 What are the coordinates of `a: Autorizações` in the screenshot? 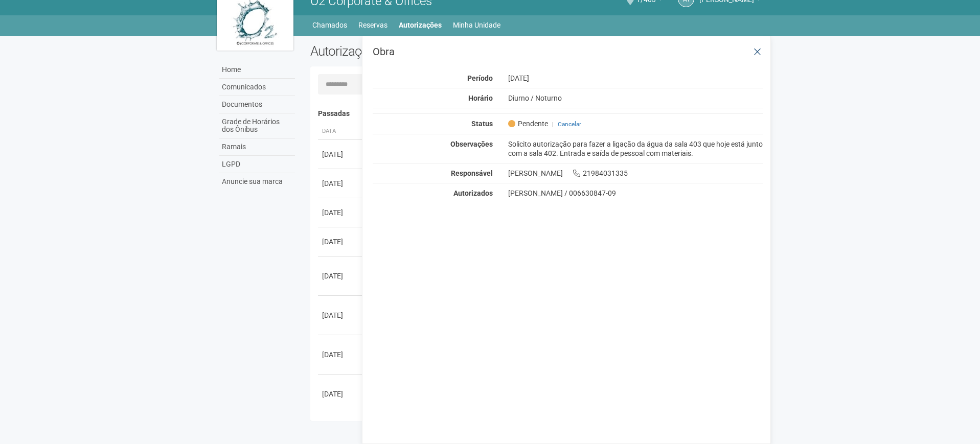 It's located at (421, 25).